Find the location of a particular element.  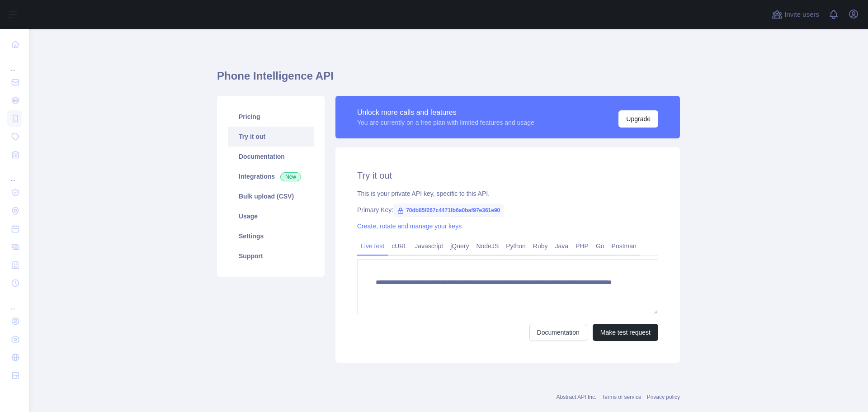

a: cURL is located at coordinates (399, 246).